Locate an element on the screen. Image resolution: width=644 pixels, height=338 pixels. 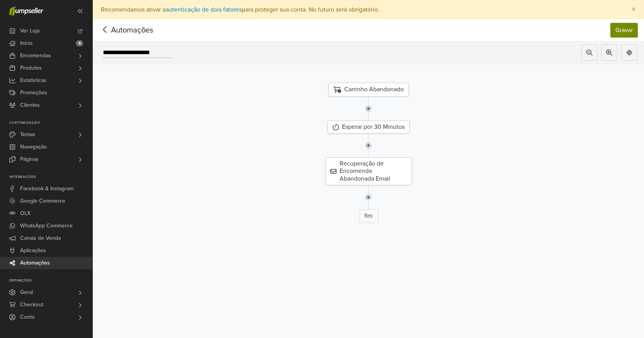
div: Esperar por 30 Minutos is located at coordinates (368, 127).